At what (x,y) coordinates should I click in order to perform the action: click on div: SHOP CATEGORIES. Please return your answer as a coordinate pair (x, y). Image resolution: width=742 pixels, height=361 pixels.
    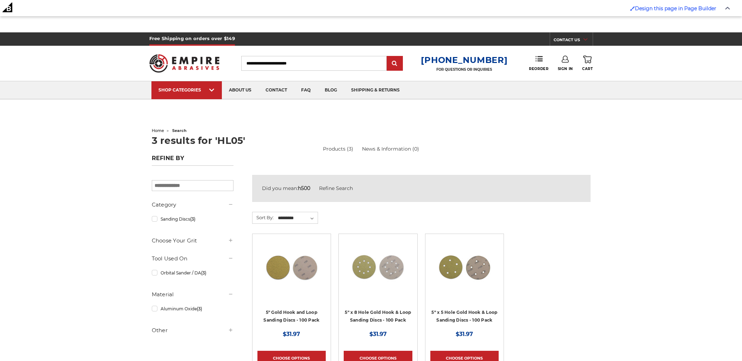
    Looking at the image, I should click on (187, 90).